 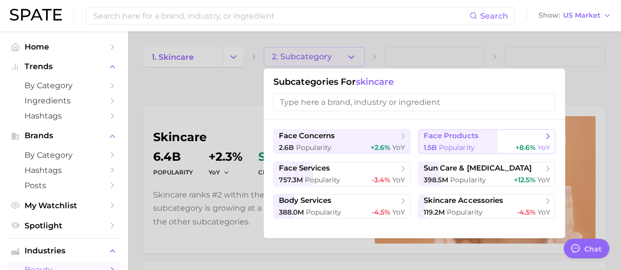 I want to click on span: face services, so click(x=304, y=168).